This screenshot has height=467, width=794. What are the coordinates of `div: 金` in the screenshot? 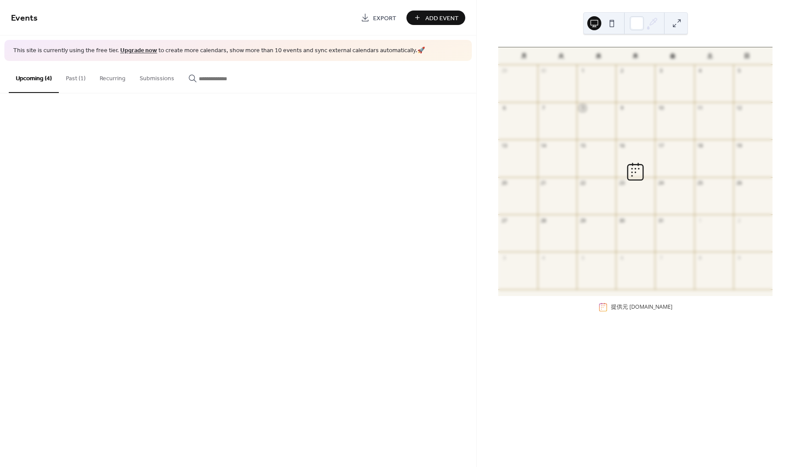 It's located at (672, 56).